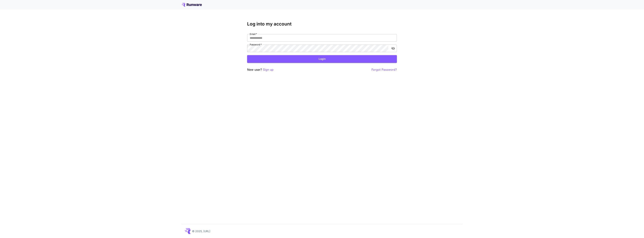 This screenshot has height=238, width=644. I want to click on button: Forgot Password?, so click(385, 69).